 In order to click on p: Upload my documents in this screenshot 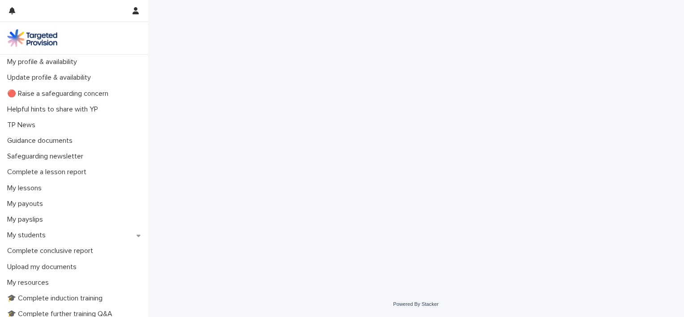, I will do `click(43, 267)`.